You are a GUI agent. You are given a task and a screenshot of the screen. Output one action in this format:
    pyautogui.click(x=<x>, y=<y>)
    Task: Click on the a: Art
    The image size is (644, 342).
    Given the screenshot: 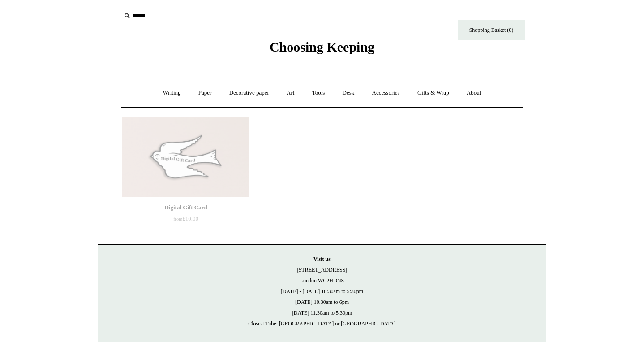 What is the action you would take?
    pyautogui.click(x=290, y=93)
    